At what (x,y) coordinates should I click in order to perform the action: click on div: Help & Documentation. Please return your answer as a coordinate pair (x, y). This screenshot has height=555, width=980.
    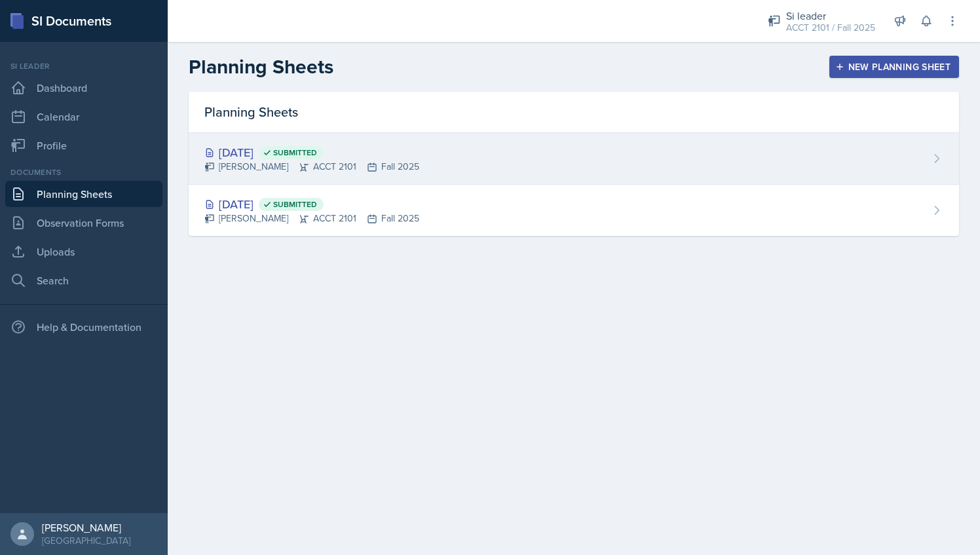
    Looking at the image, I should click on (84, 327).